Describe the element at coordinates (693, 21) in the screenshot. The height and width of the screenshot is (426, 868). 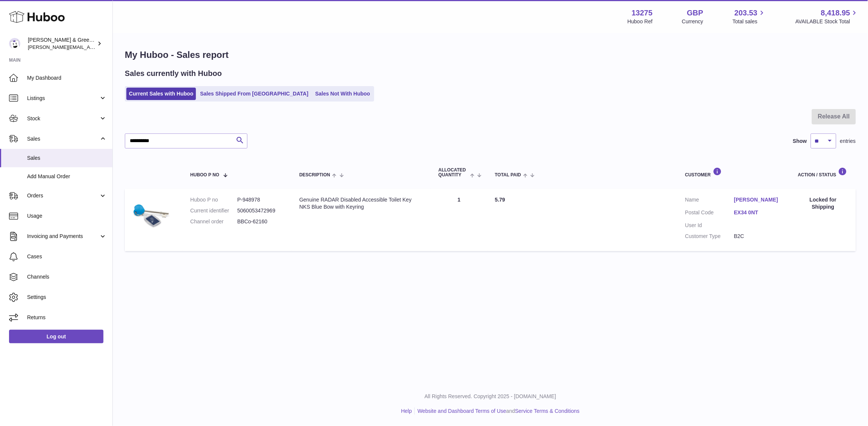
I see `div: Currency` at that location.